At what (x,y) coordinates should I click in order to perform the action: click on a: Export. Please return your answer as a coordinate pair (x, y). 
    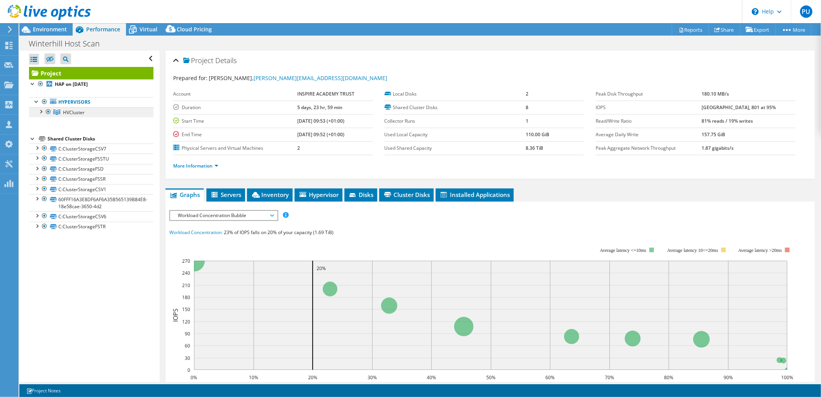
    Looking at the image, I should click on (758, 29).